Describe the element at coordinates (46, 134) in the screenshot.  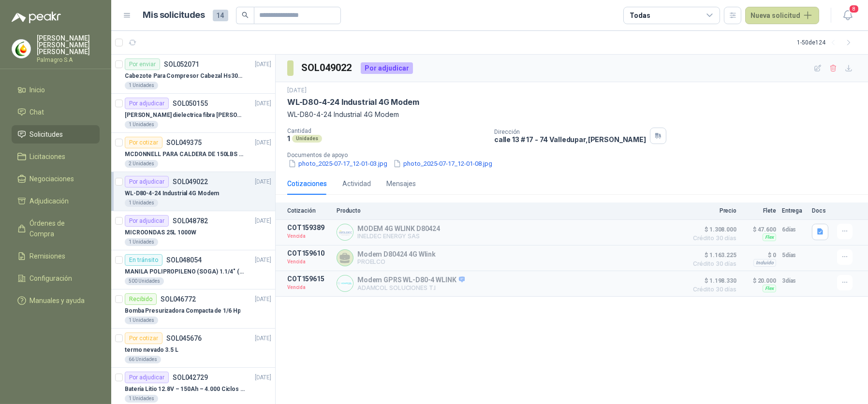
I see `span: Solicitudes` at that location.